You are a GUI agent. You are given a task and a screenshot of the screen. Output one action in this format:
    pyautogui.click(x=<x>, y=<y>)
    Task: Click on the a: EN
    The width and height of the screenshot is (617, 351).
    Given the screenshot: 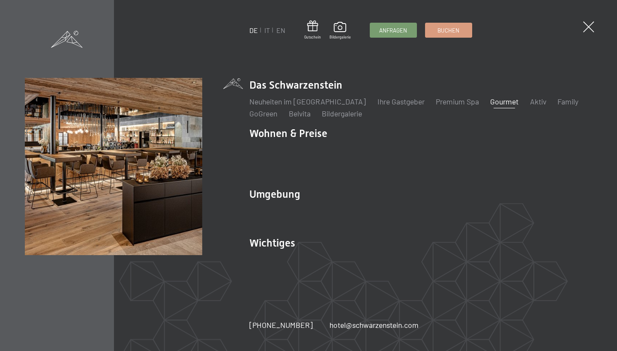 What is the action you would take?
    pyautogui.click(x=280, y=30)
    